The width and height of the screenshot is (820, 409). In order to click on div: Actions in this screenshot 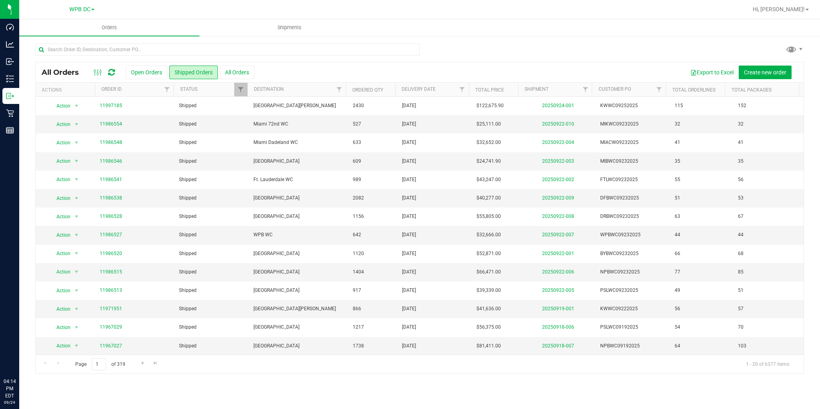, I will do `click(66, 90)`.